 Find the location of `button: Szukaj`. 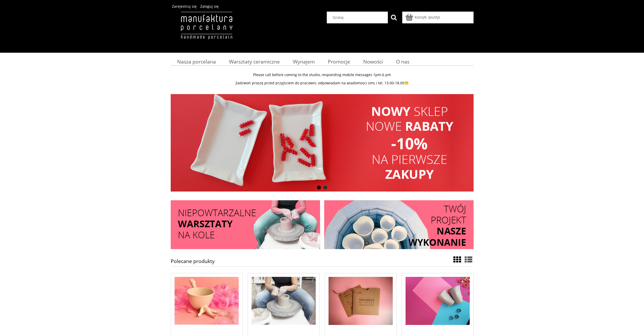

button: Szukaj is located at coordinates (394, 17).